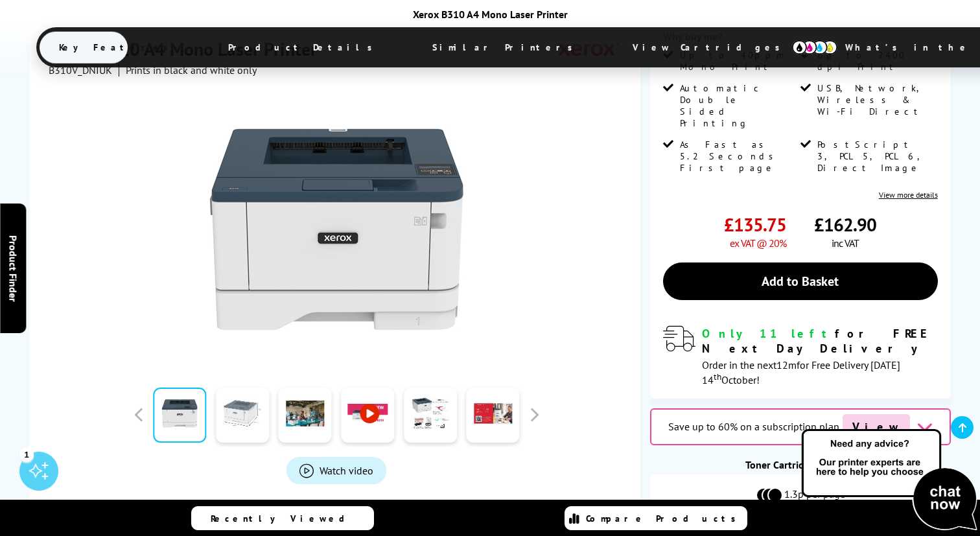 The image size is (980, 536). Describe the element at coordinates (786, 365) in the screenshot. I see `span: 12m` at that location.